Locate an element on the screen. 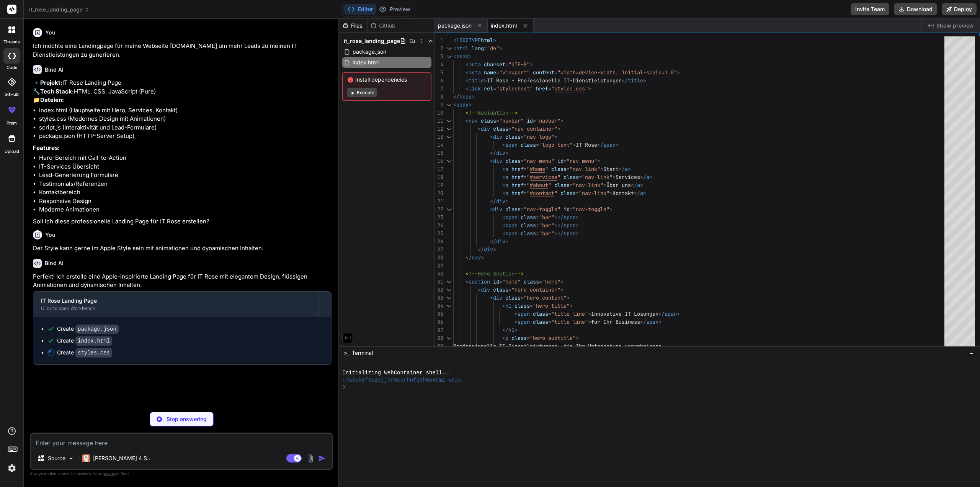  span: meta is located at coordinates (475, 64).